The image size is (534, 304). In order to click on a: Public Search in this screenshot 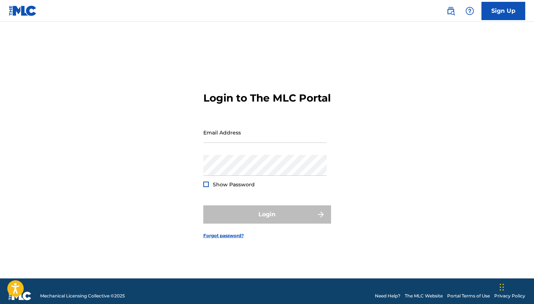, I will do `click(451, 11)`.